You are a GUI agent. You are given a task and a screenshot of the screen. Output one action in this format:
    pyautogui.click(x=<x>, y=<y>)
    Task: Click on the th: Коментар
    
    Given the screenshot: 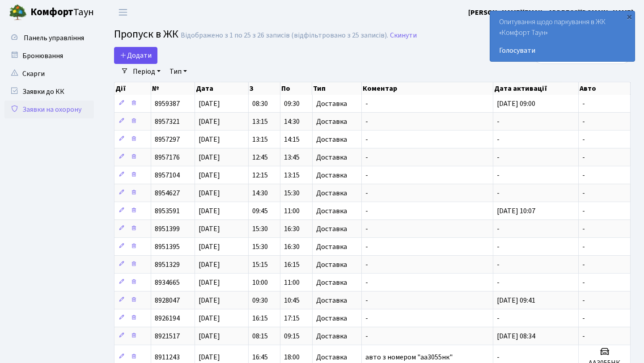 What is the action you would take?
    pyautogui.click(x=427, y=89)
    